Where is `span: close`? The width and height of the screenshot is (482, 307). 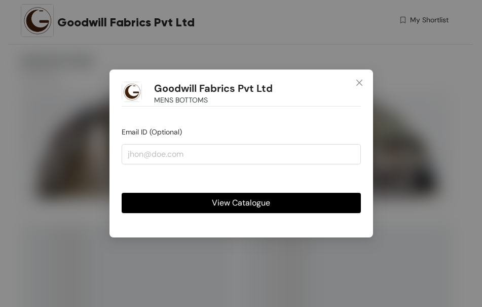
span: close is located at coordinates (359, 83).